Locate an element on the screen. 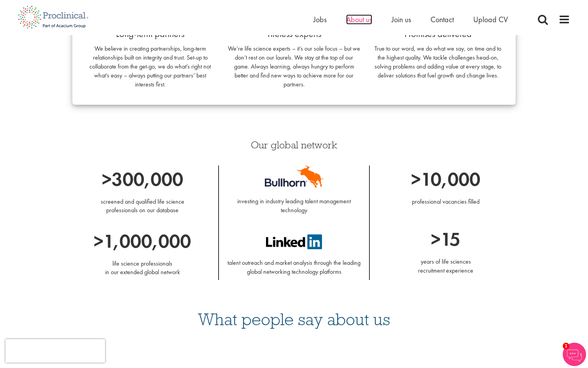  p: investing in industry leading talent management technology is located at coordinates (294, 201).